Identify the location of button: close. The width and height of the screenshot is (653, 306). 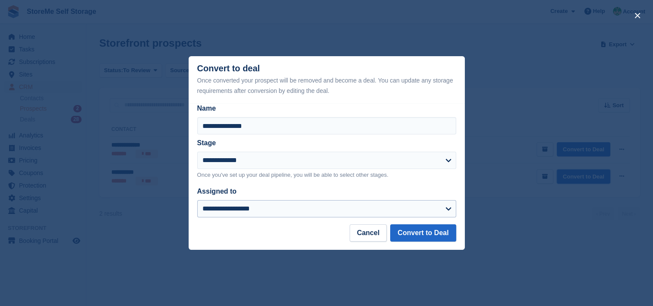
(638, 16).